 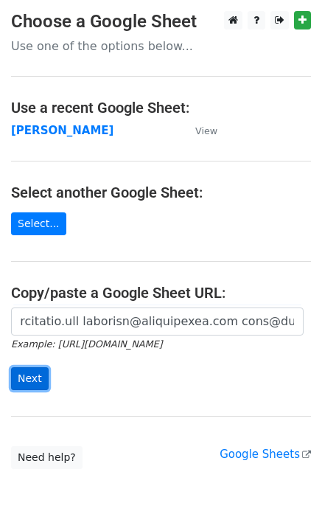 What do you see at coordinates (161, 21) in the screenshot?
I see `h3: Choose a Google Sheet` at bounding box center [161, 21].